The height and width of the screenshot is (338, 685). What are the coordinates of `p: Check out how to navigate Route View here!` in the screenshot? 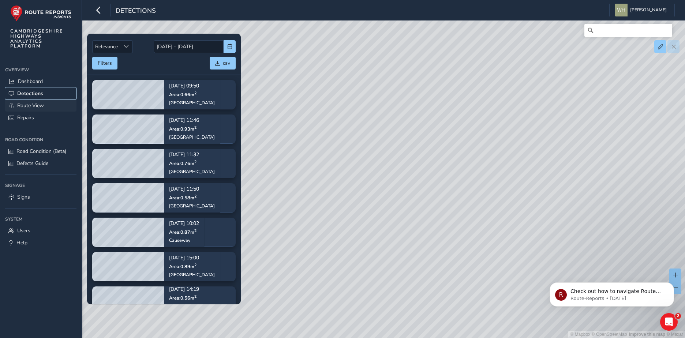 It's located at (79, 25).